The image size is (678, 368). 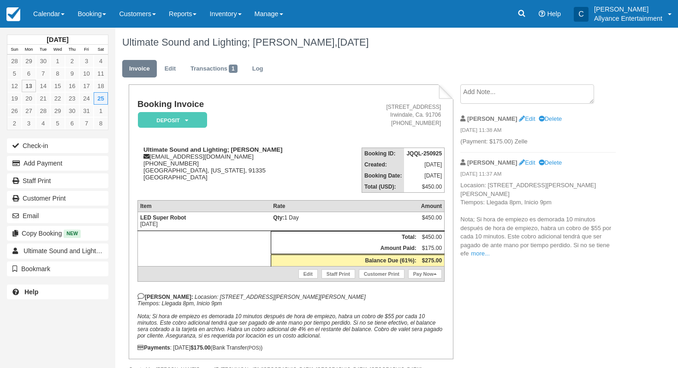 I want to click on a: 25, so click(x=101, y=98).